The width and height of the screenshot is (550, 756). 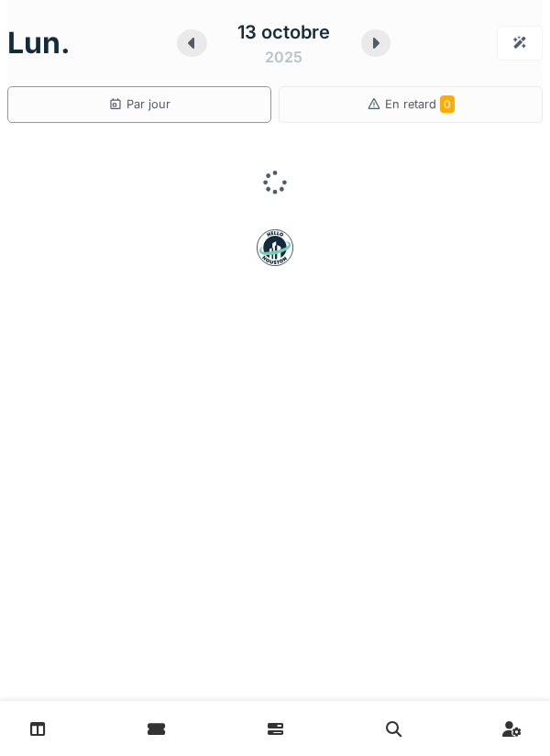 I want to click on h1: lun., so click(x=39, y=43).